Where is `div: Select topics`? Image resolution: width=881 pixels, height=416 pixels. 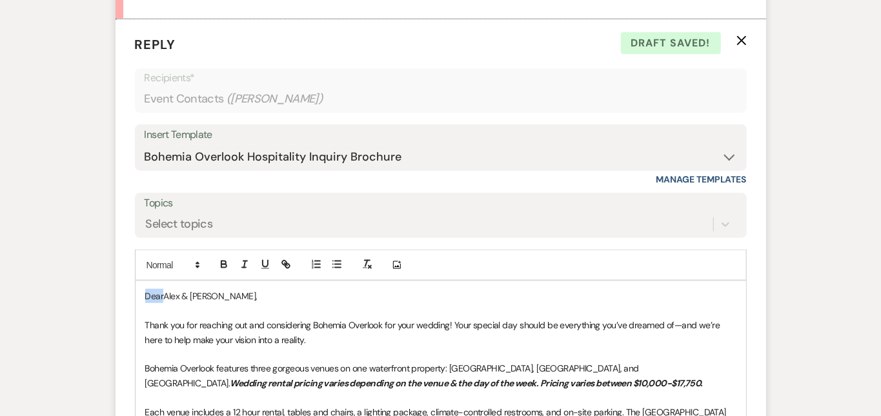
div: Select topics is located at coordinates (179, 225).